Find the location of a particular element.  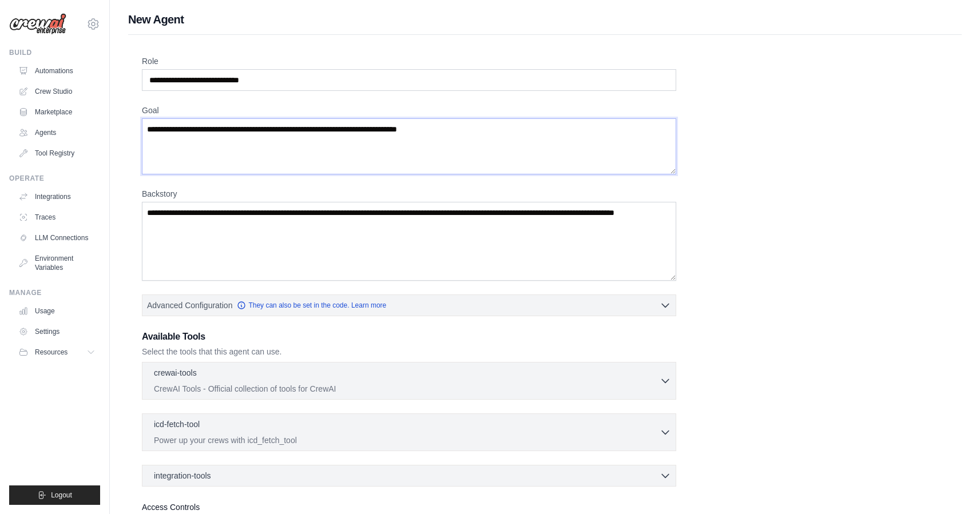

span: integration-tools is located at coordinates (183, 476).